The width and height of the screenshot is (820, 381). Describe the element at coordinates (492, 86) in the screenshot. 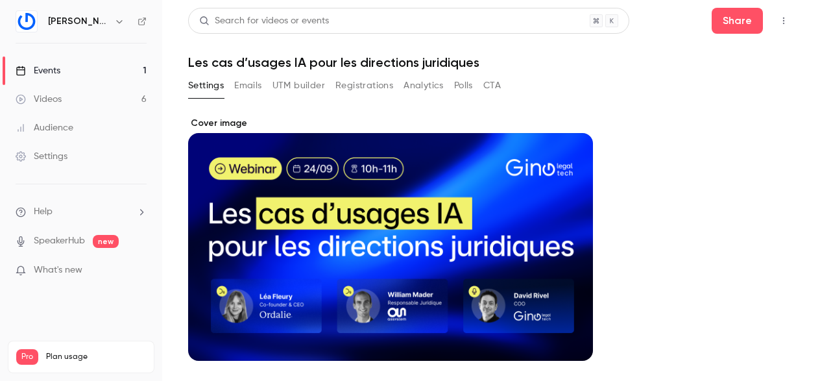

I see `button: CTA` at that location.